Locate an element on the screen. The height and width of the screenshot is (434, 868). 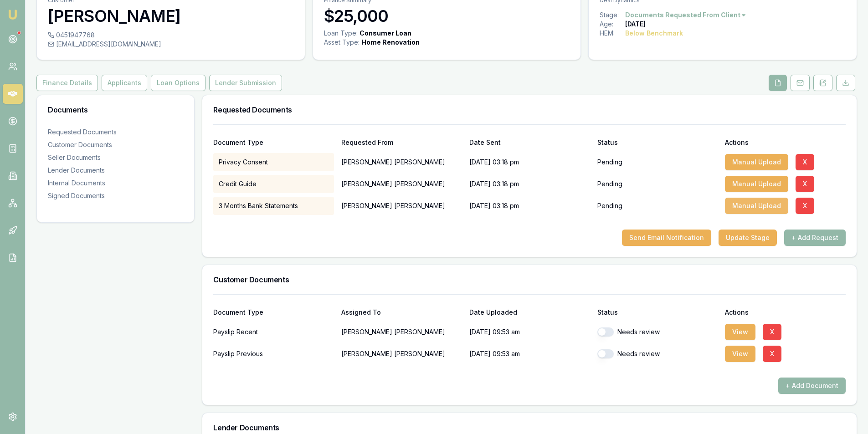
button: Applicants is located at coordinates (124, 83).